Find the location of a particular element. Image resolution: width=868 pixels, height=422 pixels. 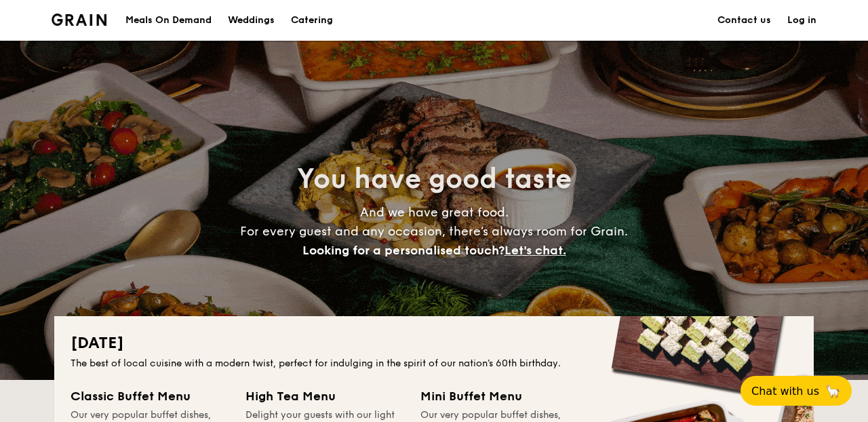

div: The best of local cuisine with a modern twist, perfect for indulging in the spirit of our nation’... is located at coordinates (434, 363).